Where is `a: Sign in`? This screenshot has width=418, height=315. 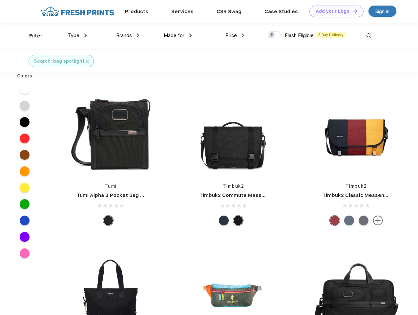
a: Sign in is located at coordinates (382, 11).